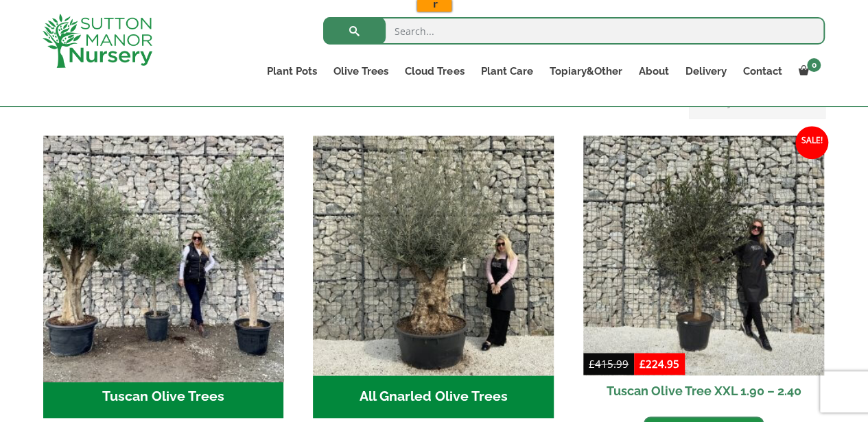 The width and height of the screenshot is (868, 422). Describe the element at coordinates (434, 71) in the screenshot. I see `a: Cloud Trees` at that location.